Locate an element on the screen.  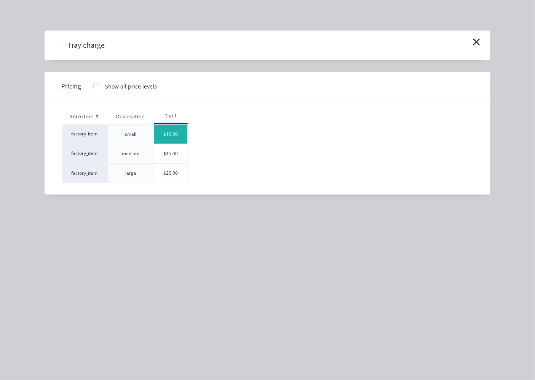
div: medium is located at coordinates (131, 154).